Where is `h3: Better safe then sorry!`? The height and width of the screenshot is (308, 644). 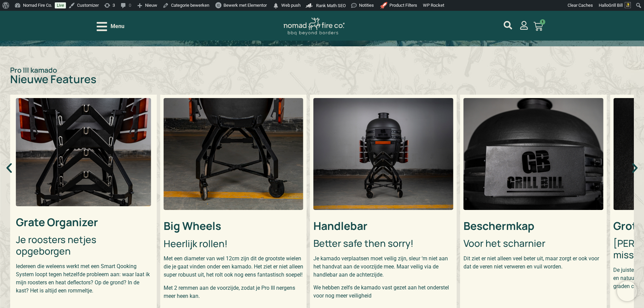 h3: Better safe then sorry! is located at coordinates (383, 244).